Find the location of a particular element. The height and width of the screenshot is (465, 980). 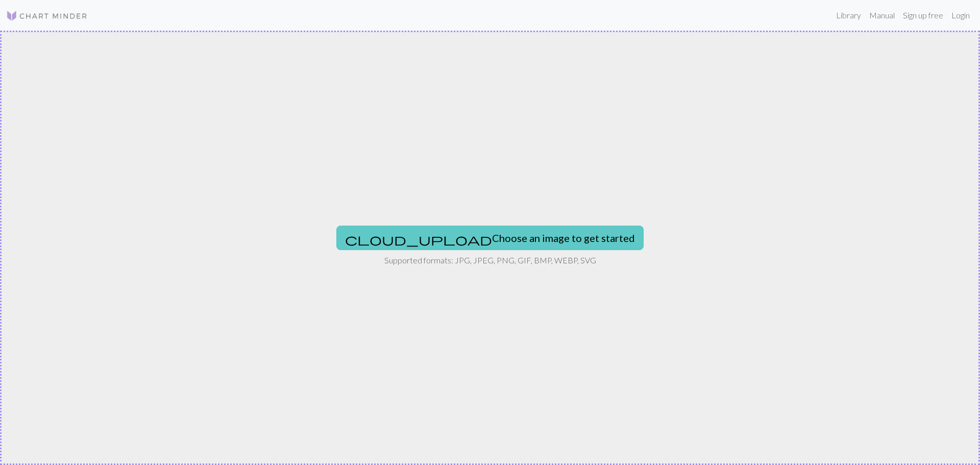

button: Choose an image to get started is located at coordinates (490, 238).